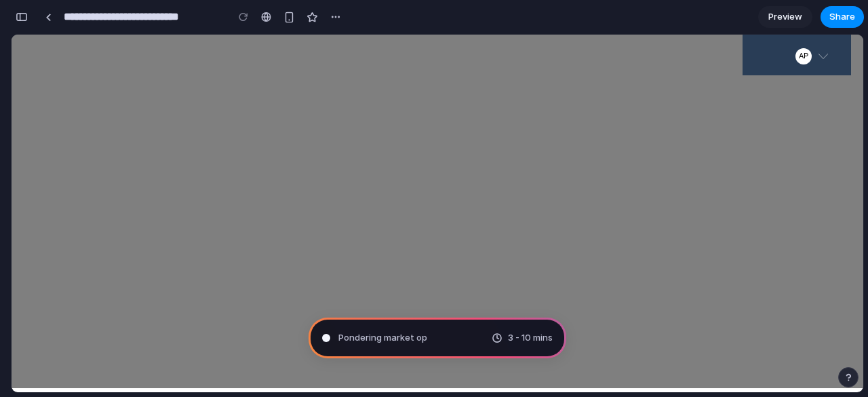  I want to click on button: Share, so click(843, 17).